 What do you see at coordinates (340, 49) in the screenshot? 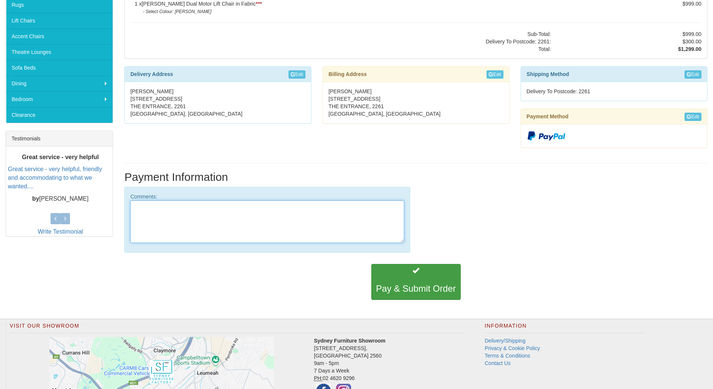
I see `td: Total:` at bounding box center [340, 49].